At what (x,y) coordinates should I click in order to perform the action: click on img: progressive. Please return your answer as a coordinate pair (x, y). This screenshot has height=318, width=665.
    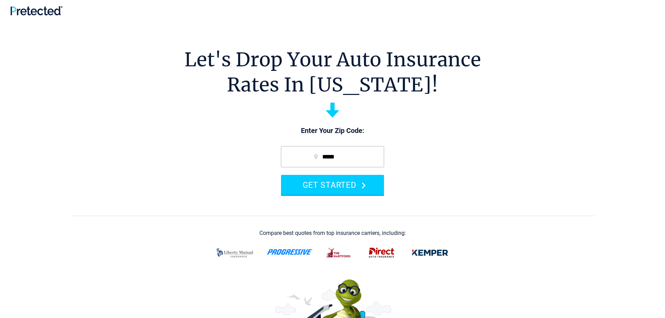
    Looking at the image, I should click on (290, 252).